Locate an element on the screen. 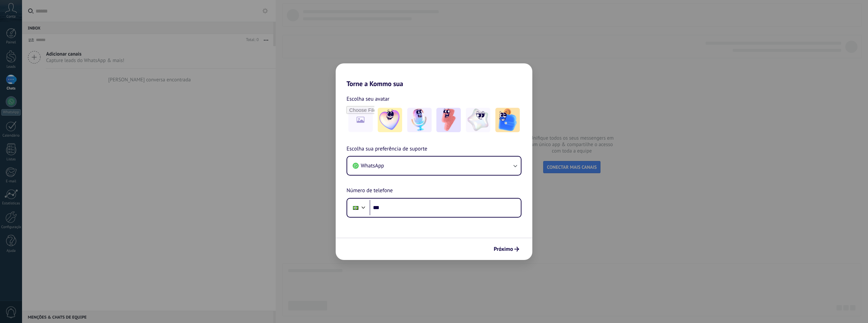 Image resolution: width=868 pixels, height=323 pixels. h2: Torne a Kommo sua is located at coordinates (434, 76).